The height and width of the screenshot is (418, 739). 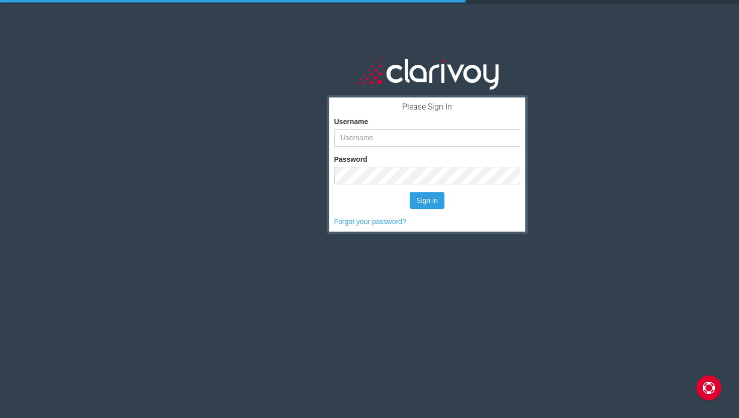 I want to click on img: clarivoy_whitetext_transbg.svg, so click(x=427, y=73).